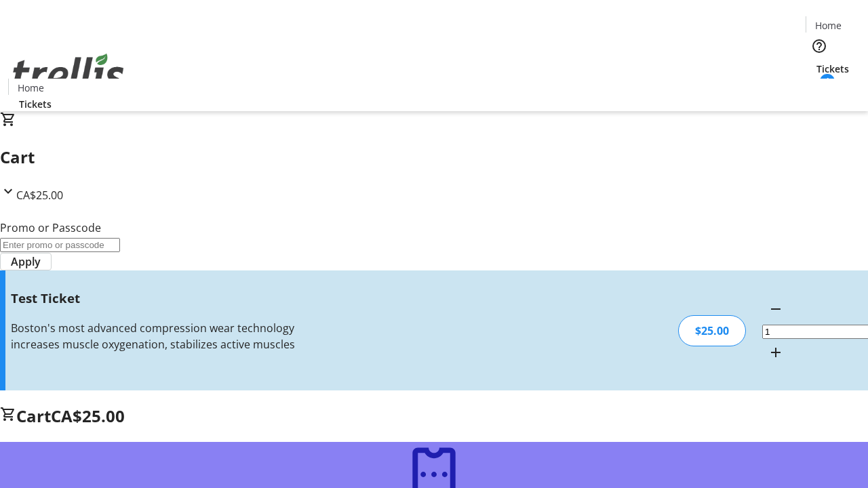  Describe the element at coordinates (69, 72) in the screenshot. I see `img: Orient E2E Organization pzrU8cvMMr's Logo` at that location.